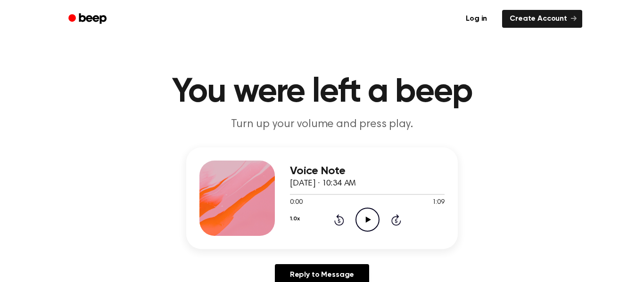 This screenshot has width=644, height=282. I want to click on h1: You were left a beep, so click(322, 92).